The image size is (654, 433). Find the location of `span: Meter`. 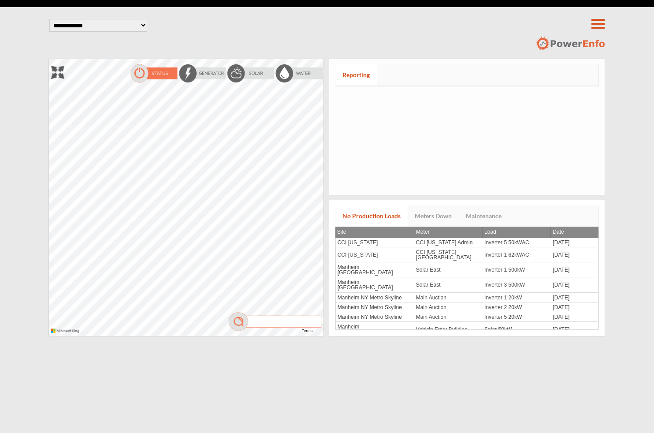

span: Meter is located at coordinates (422, 232).